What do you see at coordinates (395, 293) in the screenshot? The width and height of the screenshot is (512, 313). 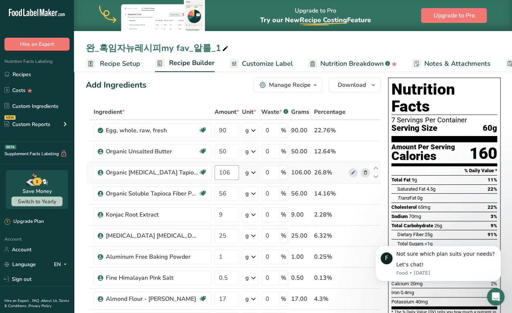 I see `span: Iron` at bounding box center [395, 293].